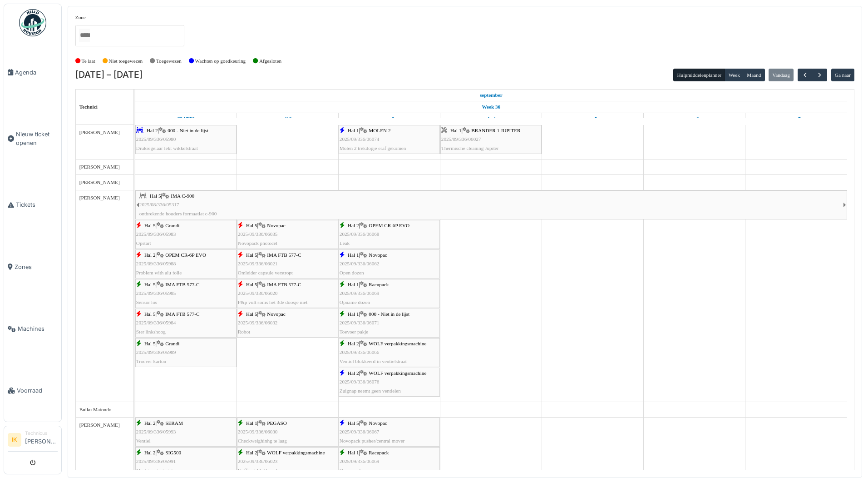 The height and width of the screenshot is (478, 868). What do you see at coordinates (373, 361) in the screenshot?
I see `span: Ventiel blokkeerd in ventielstraat` at bounding box center [373, 361].